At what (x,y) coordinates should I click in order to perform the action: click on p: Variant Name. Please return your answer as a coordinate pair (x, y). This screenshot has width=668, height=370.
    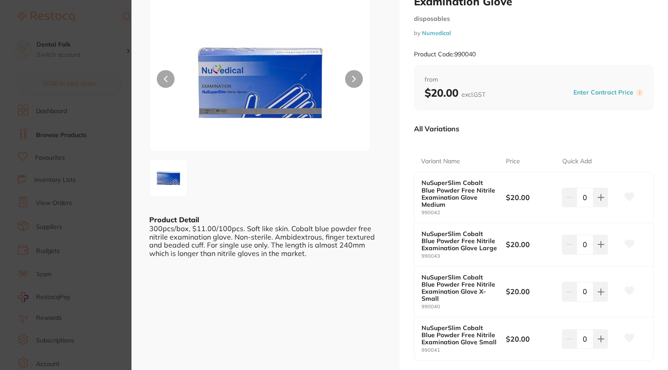
    Looking at the image, I should click on (441, 162).